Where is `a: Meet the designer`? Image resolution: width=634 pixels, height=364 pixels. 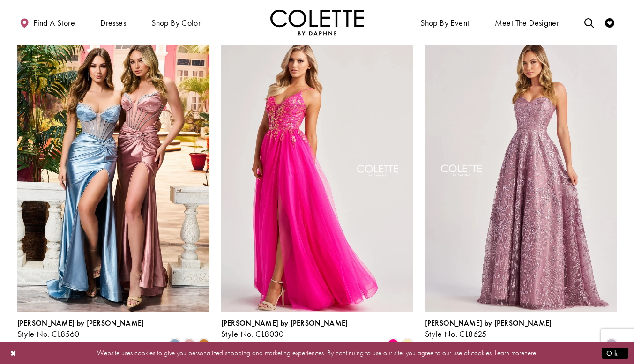
a: Meet the designer is located at coordinates (527, 22).